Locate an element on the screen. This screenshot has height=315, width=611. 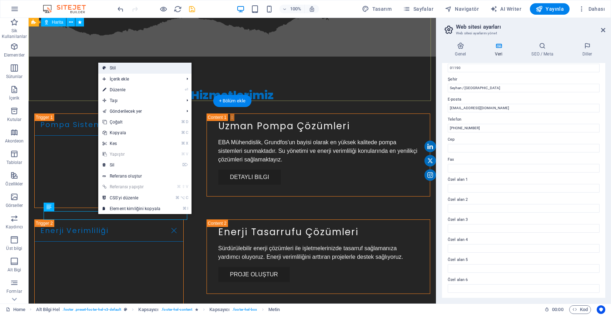
label: Cep is located at coordinates (524, 139).